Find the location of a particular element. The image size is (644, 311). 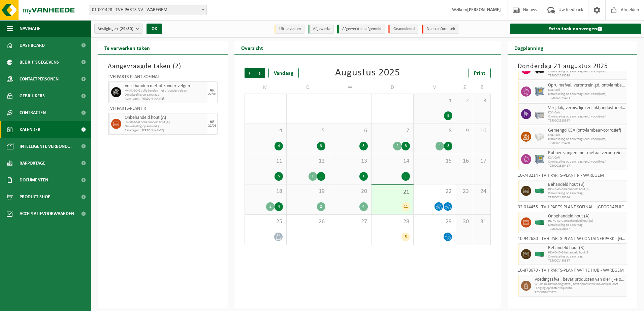

span: Lediging op vaste frequentie is located at coordinates (580, 288).